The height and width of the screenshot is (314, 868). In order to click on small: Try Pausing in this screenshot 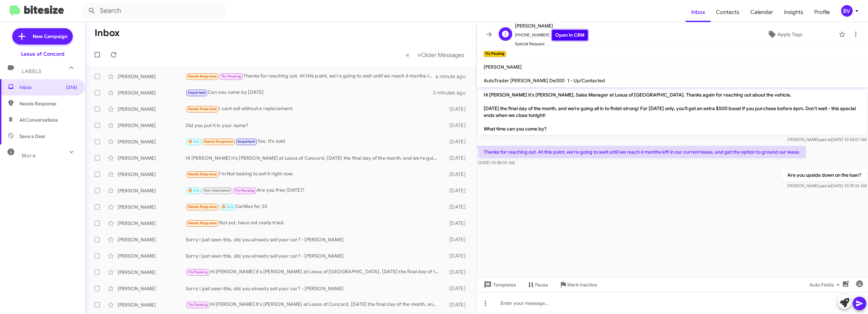, I will do `click(495, 54)`.